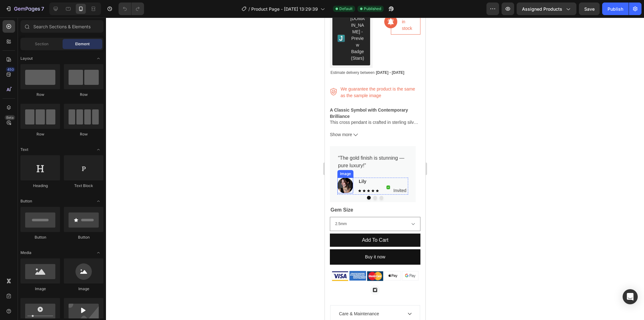 The width and height of the screenshot is (644, 320). I want to click on p: 7, so click(42, 9).